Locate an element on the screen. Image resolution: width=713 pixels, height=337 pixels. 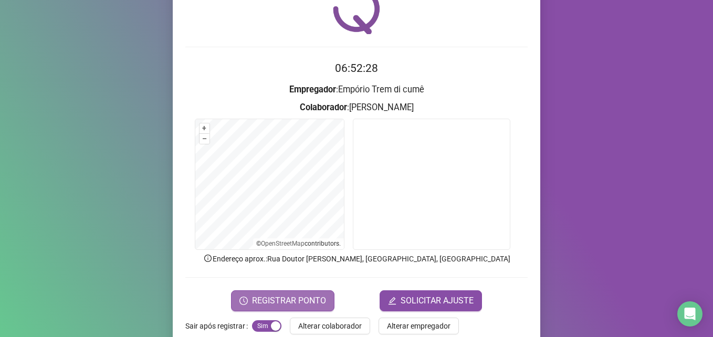
div: Open Intercom Messenger is located at coordinates (689, 314).